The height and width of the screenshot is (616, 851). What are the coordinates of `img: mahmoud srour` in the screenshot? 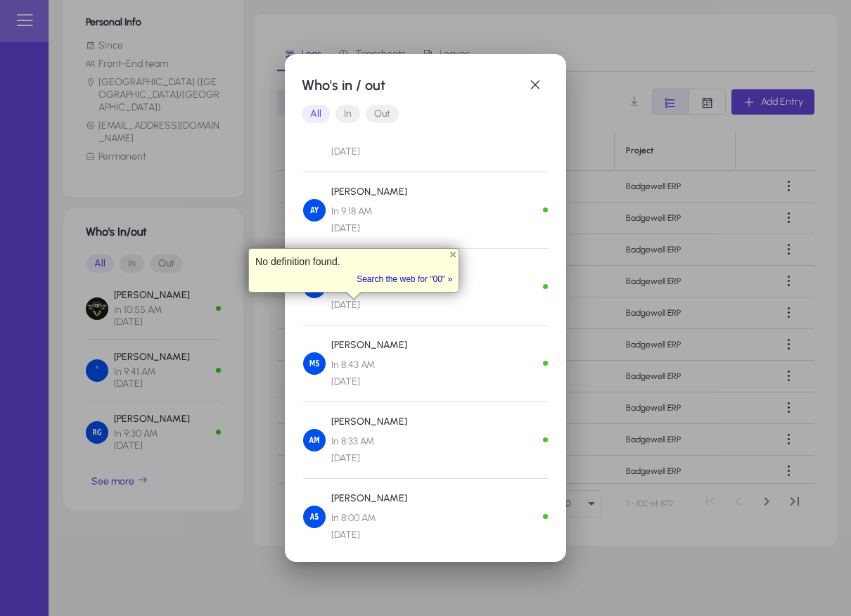 It's located at (314, 364).